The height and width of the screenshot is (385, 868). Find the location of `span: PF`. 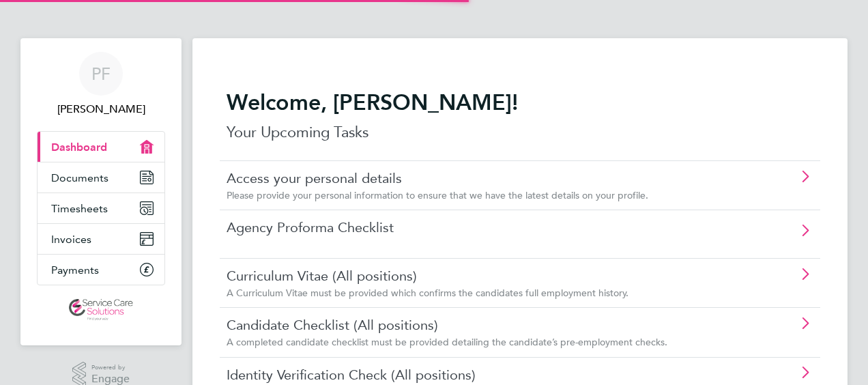

span: PF is located at coordinates (101, 73).